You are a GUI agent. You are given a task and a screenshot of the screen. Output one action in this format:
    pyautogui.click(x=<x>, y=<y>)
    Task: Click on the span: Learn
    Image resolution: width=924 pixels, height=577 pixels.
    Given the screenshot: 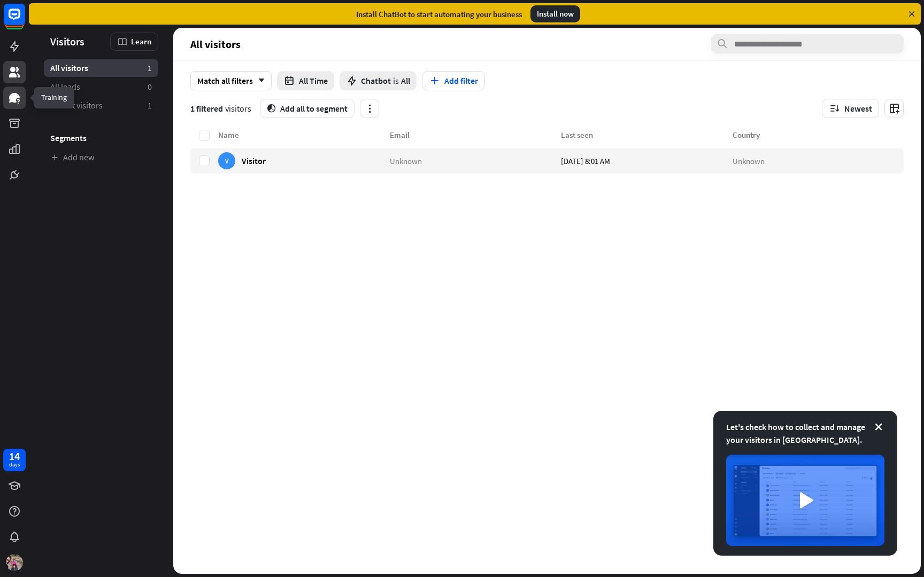 What is the action you would take?
    pyautogui.click(x=141, y=41)
    